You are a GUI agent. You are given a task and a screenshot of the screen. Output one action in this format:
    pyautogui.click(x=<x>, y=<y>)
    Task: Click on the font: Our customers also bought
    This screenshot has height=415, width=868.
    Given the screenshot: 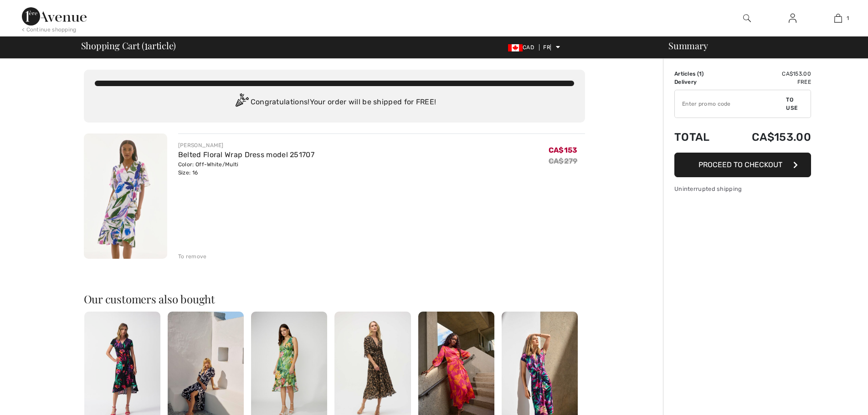 What is the action you would take?
    pyautogui.click(x=150, y=299)
    